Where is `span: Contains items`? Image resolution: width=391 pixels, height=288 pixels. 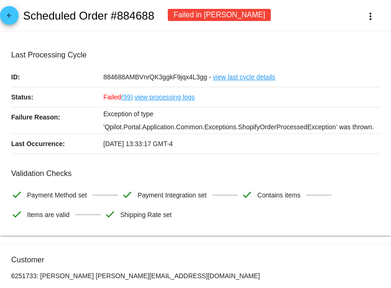
span: Contains items is located at coordinates (279, 195).